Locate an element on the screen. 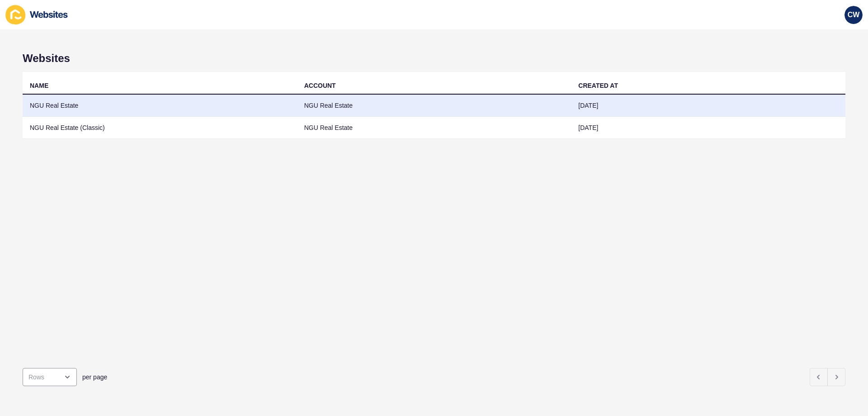 The height and width of the screenshot is (416, 868). td: NGU Real Estate (Classic) is located at coordinates (159, 127).